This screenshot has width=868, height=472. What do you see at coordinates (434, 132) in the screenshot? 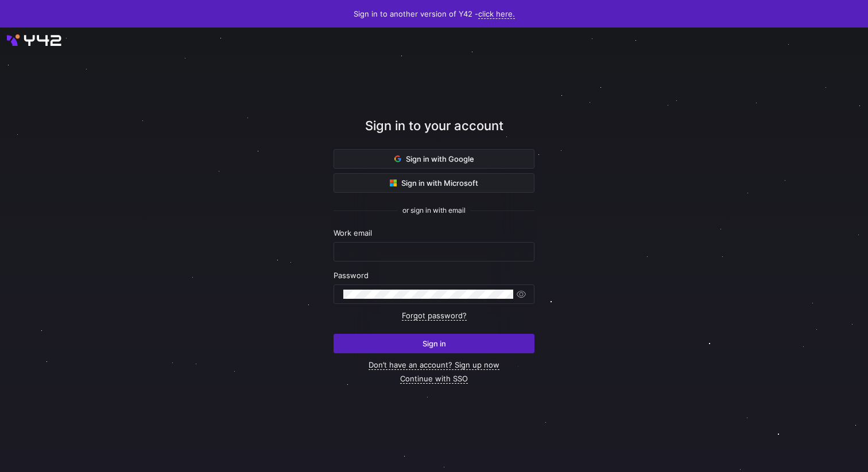
I see `div: Sign in to your account` at bounding box center [434, 132].